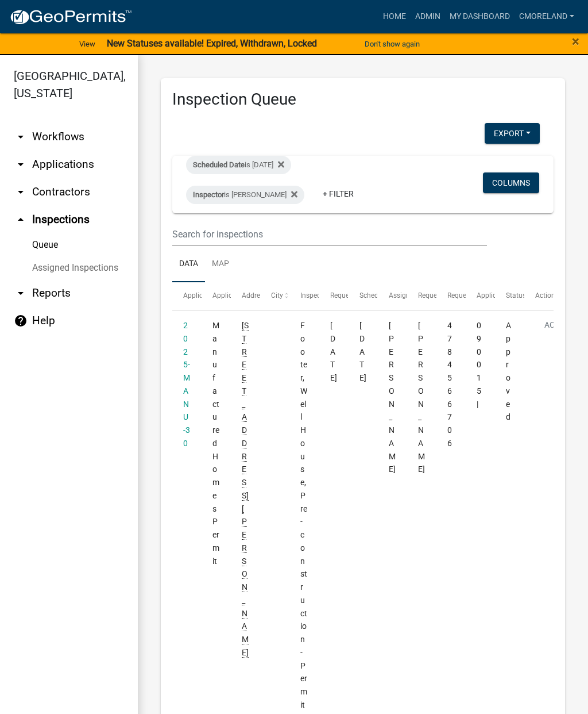 This screenshot has width=588, height=714. What do you see at coordinates (221, 264) in the screenshot?
I see `a: Map` at bounding box center [221, 264].